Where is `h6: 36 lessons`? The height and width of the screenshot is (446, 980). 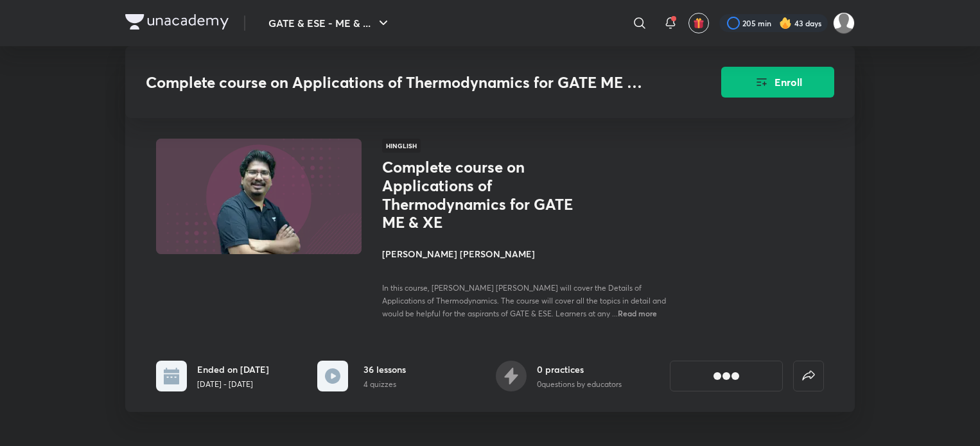 h6: 36 lessons is located at coordinates (385, 369).